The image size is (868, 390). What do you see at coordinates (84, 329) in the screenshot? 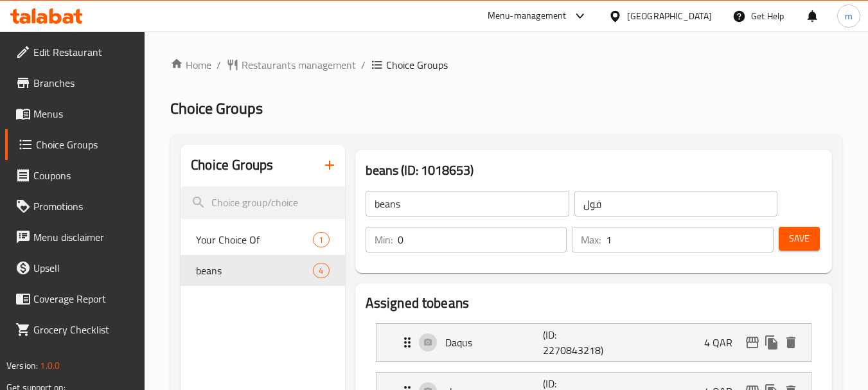
I see `span: Grocery Checklist` at bounding box center [84, 329].